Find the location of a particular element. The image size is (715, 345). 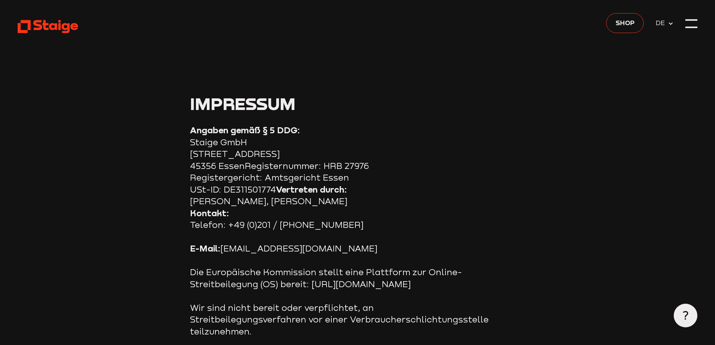

span: Impressum is located at coordinates (243, 103).